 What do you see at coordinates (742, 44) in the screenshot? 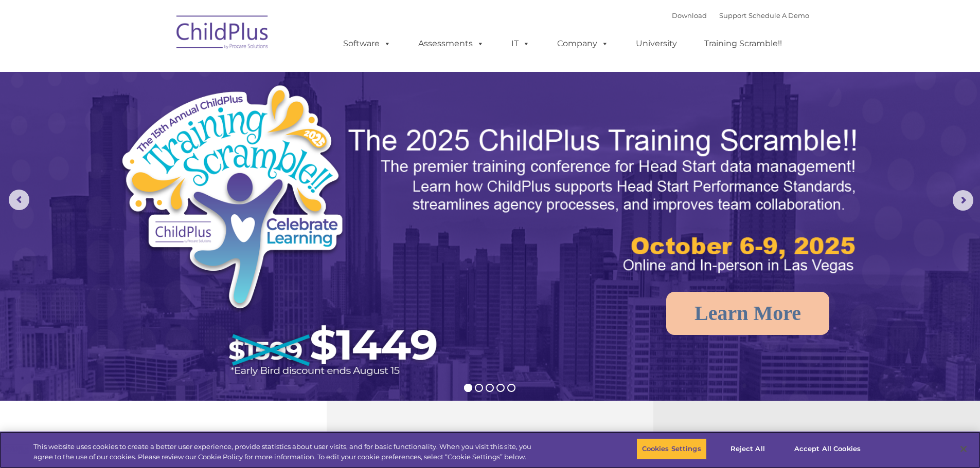
I see `a: Training Scramble!!` at bounding box center [742, 44].